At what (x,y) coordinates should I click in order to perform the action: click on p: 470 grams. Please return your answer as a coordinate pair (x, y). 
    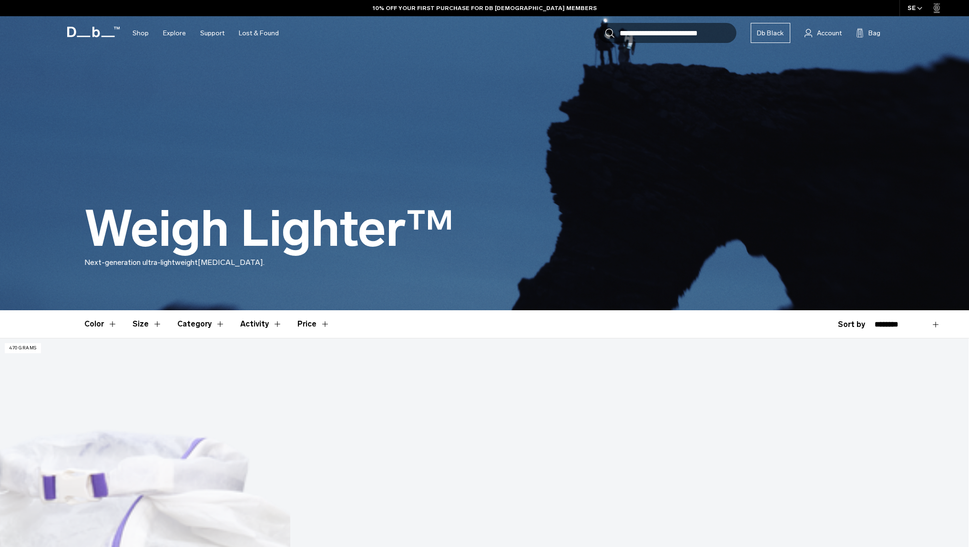
    Looking at the image, I should click on (23, 348).